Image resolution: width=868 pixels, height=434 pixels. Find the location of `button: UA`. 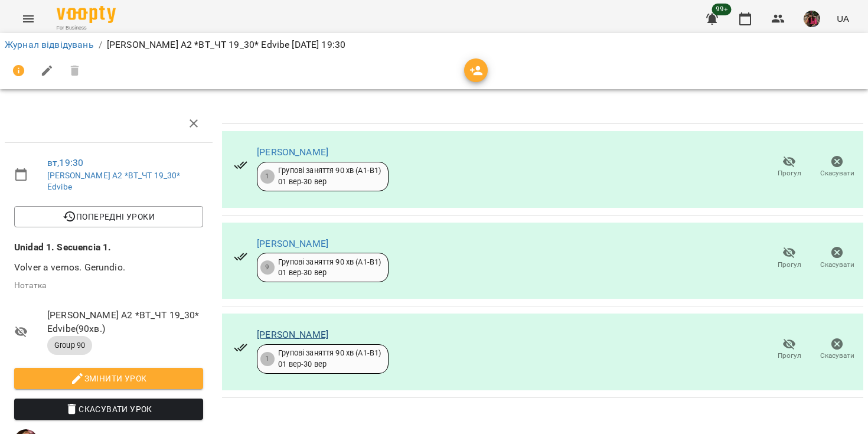

button: UA is located at coordinates (843, 19).